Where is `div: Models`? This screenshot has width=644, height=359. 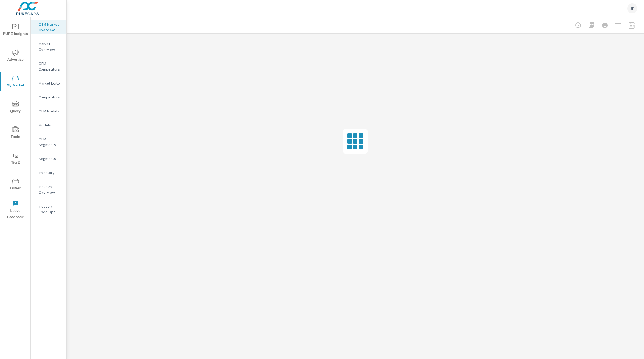 div: Models is located at coordinates (49, 125).